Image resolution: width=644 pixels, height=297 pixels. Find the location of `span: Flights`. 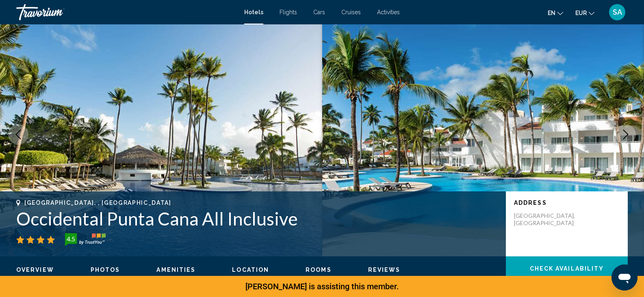

span: Flights is located at coordinates (288, 12).